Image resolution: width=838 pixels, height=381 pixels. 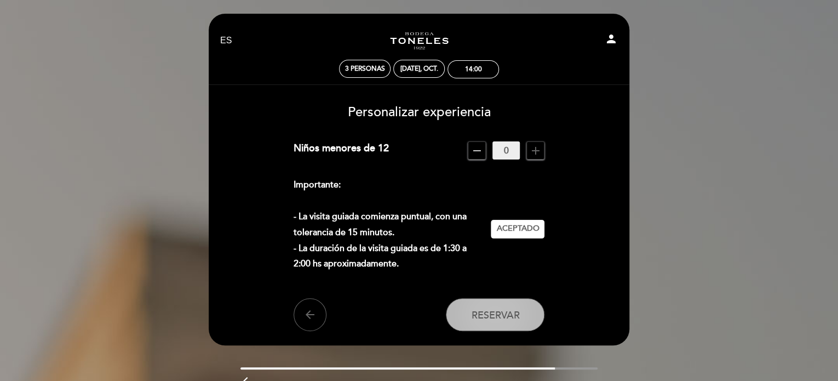 What do you see at coordinates (419, 112) in the screenshot?
I see `span: Personalizar experiencia` at bounding box center [419, 112].